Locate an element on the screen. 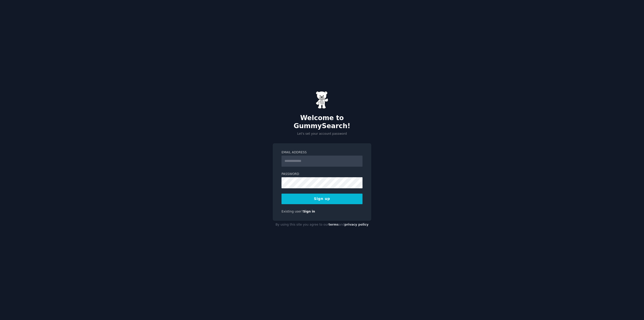  h2: Welcome to GummySearch! is located at coordinates (322, 122).